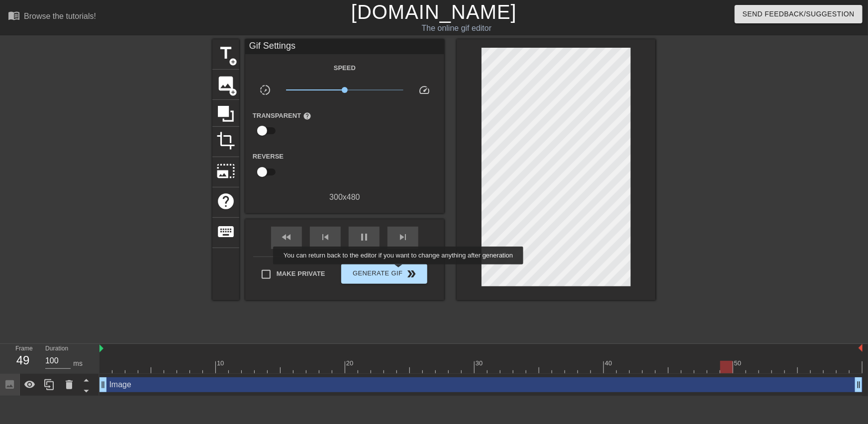 The height and width of the screenshot is (424, 868). Describe the element at coordinates (77, 363) in the screenshot. I see `div: ms` at that location.